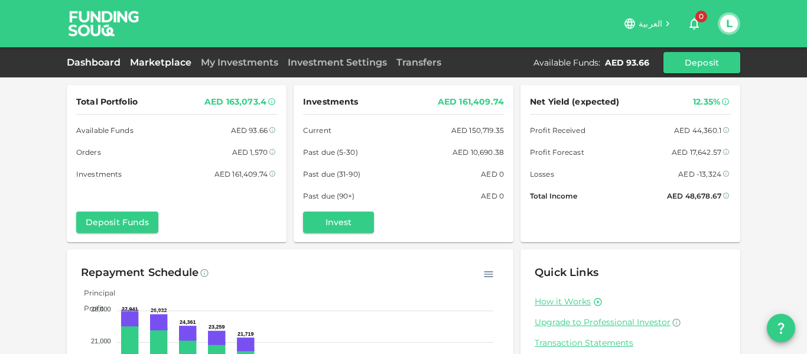 Image resolution: width=807 pixels, height=354 pixels. Describe the element at coordinates (575, 102) in the screenshot. I see `span: Net Yield (expected)` at that location.